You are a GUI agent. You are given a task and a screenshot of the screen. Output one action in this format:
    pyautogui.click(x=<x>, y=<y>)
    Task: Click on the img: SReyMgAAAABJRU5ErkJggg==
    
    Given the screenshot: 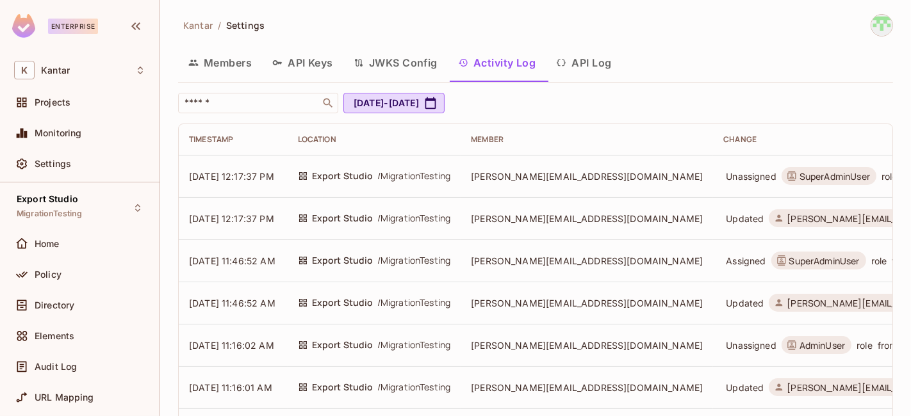 What is the action you would take?
    pyautogui.click(x=24, y=26)
    